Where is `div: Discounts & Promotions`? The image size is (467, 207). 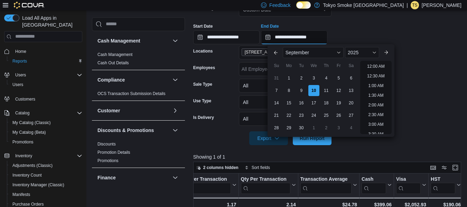 div: Discounts & Promotions is located at coordinates (138, 154).